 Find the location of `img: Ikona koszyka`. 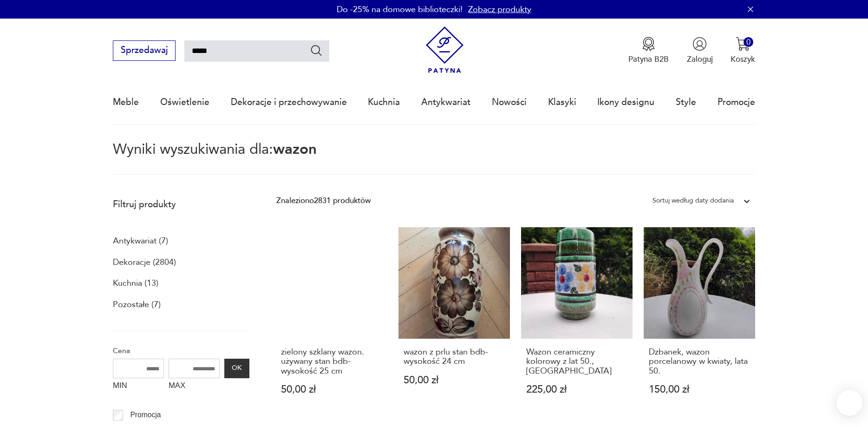

img: Ikona koszyka is located at coordinates (742, 43).